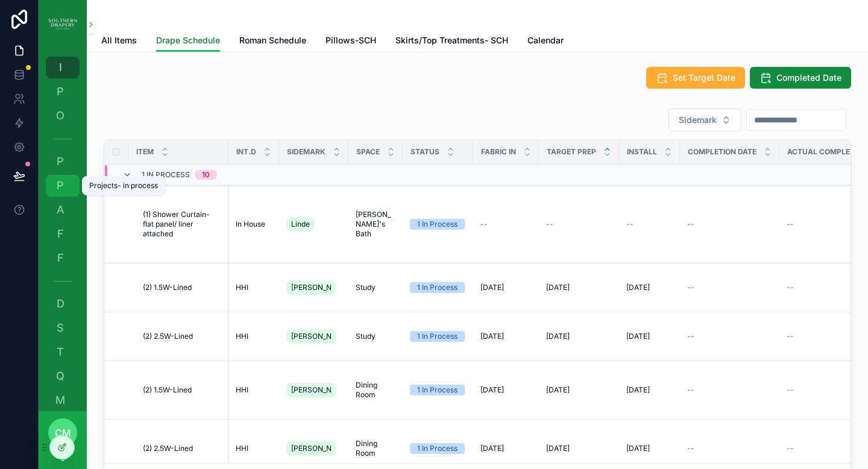 This screenshot has width=868, height=469. What do you see at coordinates (63, 210) in the screenshot?
I see `a: A` at bounding box center [63, 210].